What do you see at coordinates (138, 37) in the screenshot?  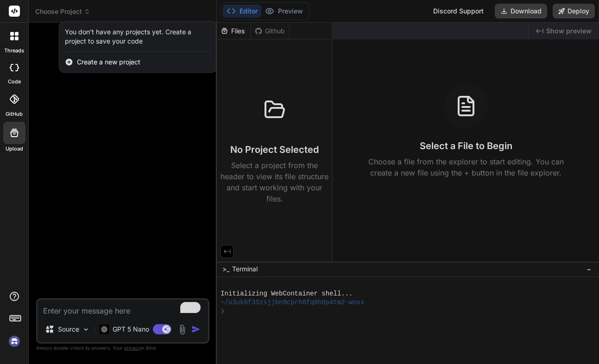 I see `div: You don't have any projects yet. Create a project to save your code` at bounding box center [138, 37].